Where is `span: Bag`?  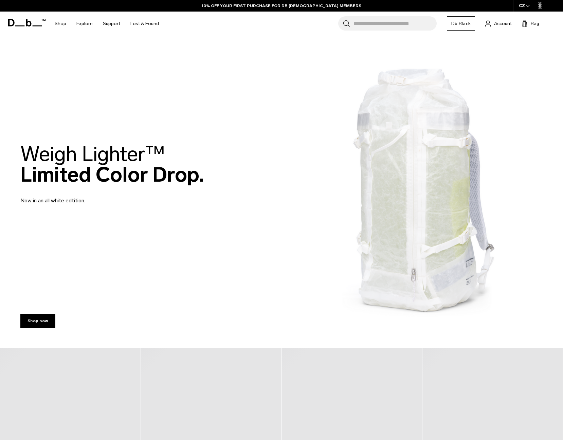
span: Bag is located at coordinates (535, 23).